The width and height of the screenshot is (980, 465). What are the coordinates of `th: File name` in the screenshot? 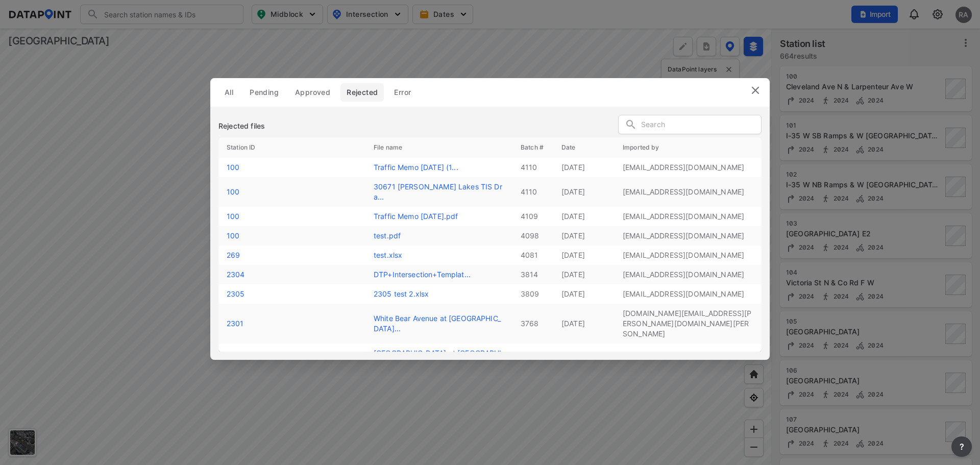 It's located at (439, 147).